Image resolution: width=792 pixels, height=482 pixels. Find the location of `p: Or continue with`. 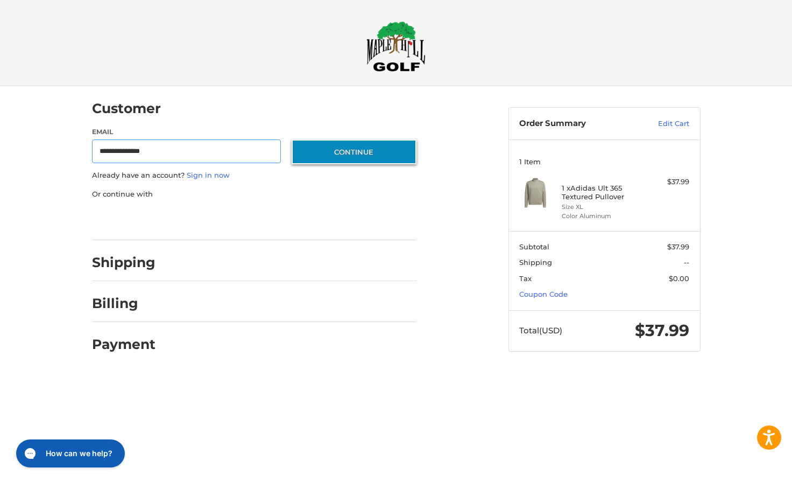

p: Or continue with is located at coordinates (254, 194).